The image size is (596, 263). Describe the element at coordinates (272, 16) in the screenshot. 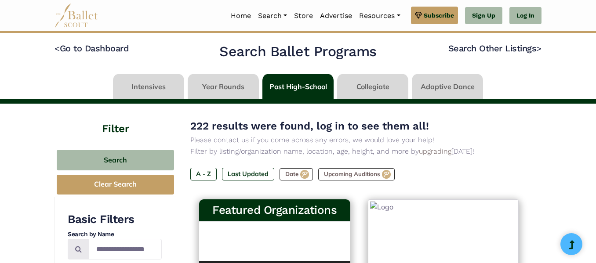

I see `a: Search` at that location.